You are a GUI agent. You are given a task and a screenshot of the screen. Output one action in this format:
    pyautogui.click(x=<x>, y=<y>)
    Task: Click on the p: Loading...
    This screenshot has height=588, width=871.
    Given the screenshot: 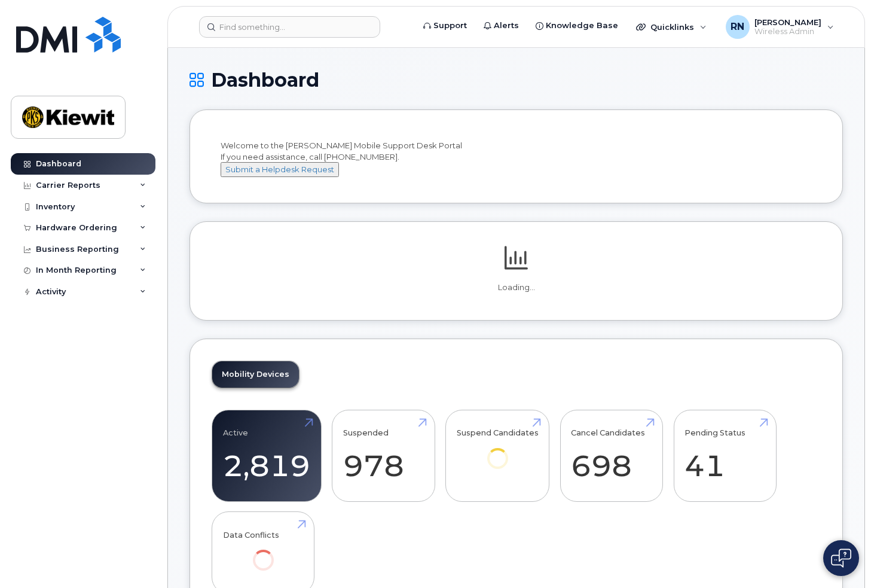 What is the action you would take?
    pyautogui.click(x=516, y=288)
    